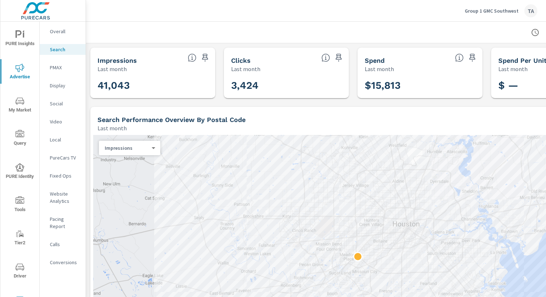  What do you see at coordinates (62, 67) in the screenshot?
I see `div: PMAX` at bounding box center [62, 67].